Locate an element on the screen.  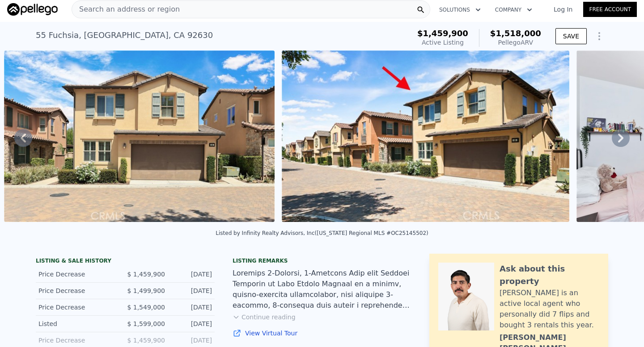
a: Log In is located at coordinates (563, 10).